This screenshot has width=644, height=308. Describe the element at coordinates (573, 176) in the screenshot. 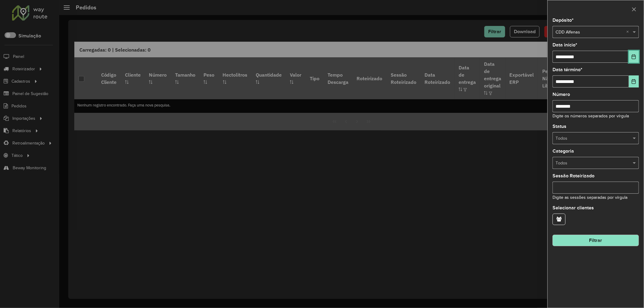

I see `label: Sessão Roteirizado` at that location.